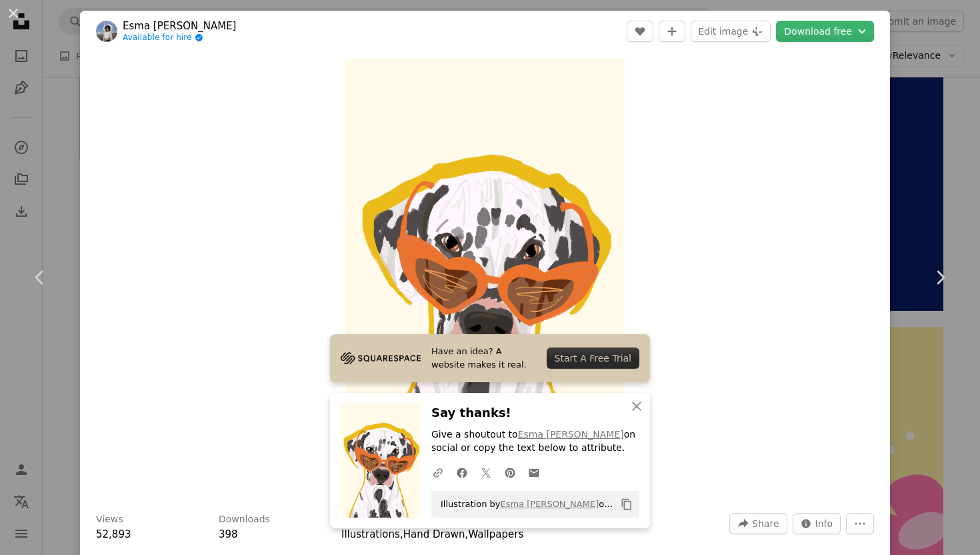 This screenshot has width=980, height=555. I want to click on button: Zoom in on this image, so click(484, 278).